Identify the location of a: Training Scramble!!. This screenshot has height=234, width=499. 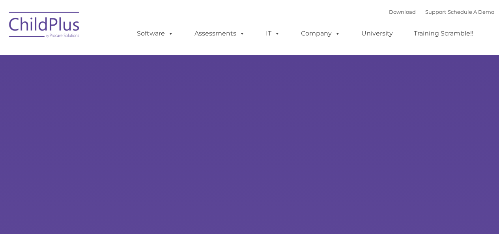
(444, 34).